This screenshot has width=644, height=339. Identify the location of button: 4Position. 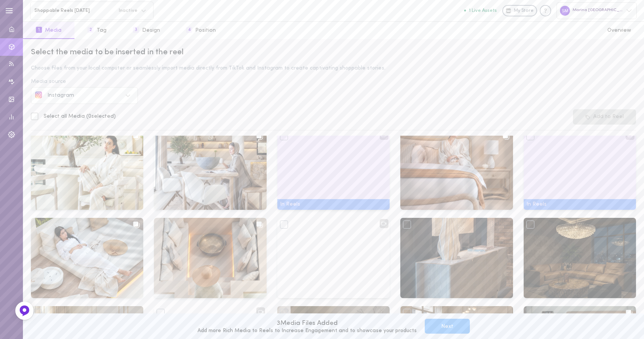
(201, 30).